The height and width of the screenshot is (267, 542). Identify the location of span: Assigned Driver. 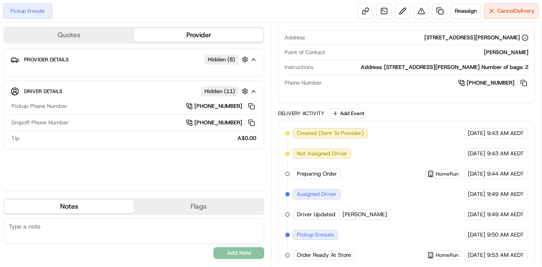
(317, 194).